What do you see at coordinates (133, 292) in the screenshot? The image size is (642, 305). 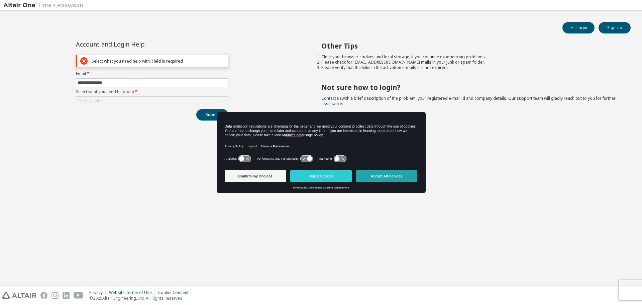 I see `div: Website Terms of Use` at bounding box center [133, 292].